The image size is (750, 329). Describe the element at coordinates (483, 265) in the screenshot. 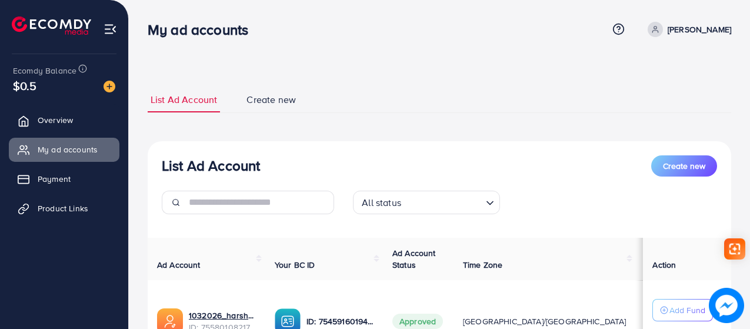

I see `span: Time Zone` at that location.